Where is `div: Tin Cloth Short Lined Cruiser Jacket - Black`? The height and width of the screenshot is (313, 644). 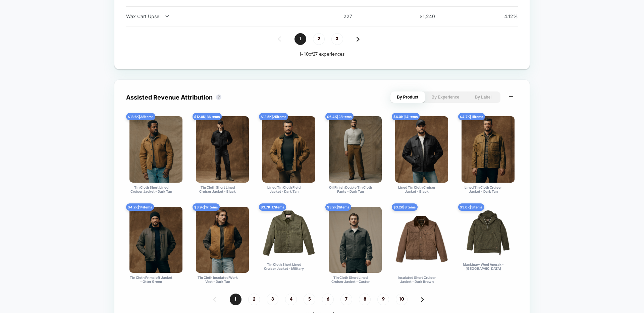
div: Tin Cloth Short Lined Cruiser Jacket - Black is located at coordinates (217, 189).